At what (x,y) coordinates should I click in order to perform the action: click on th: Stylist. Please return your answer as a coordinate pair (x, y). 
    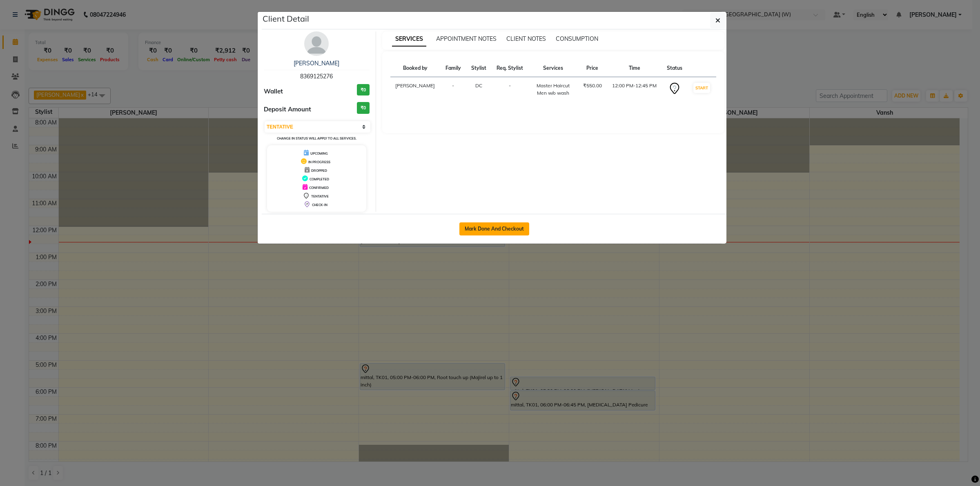
    Looking at the image, I should click on (478, 68).